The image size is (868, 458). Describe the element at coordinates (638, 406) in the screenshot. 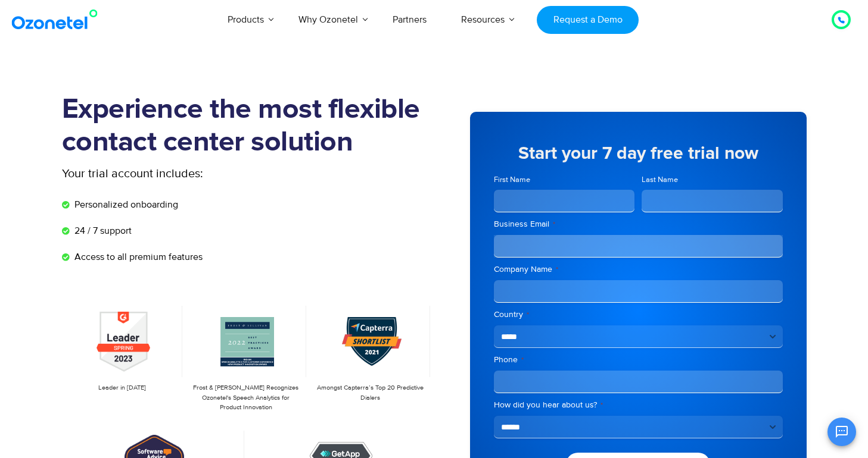

I see `label: How did you hear about us?` at that location.